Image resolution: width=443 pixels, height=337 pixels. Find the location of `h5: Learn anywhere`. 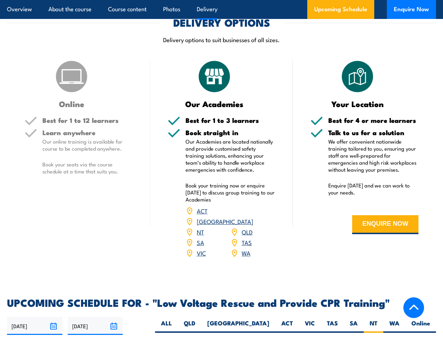

h5: Learn anywhere is located at coordinates (87, 132).